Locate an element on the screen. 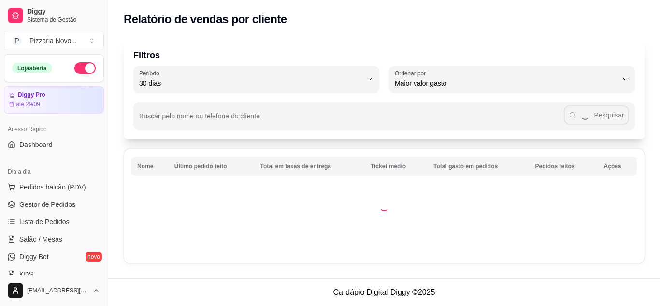 Image resolution: width=660 pixels, height=306 pixels. button: Alterar Status is located at coordinates (85, 68).